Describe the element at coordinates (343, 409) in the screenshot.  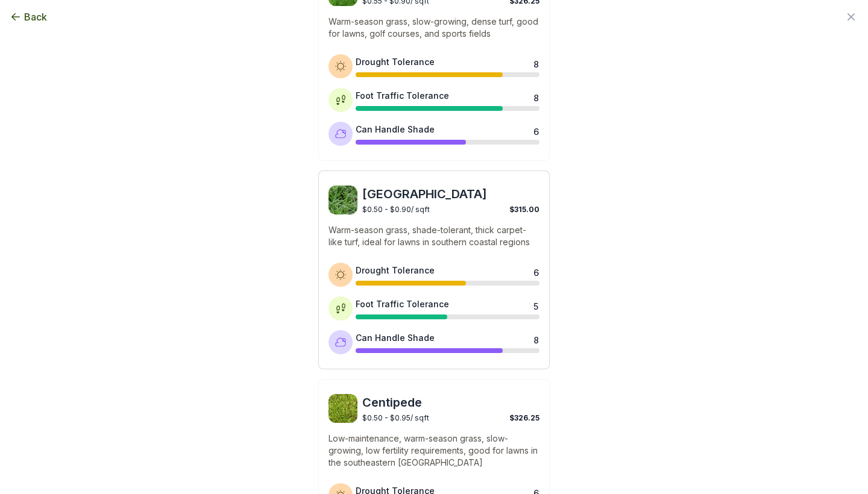
I see `img: Centipede sod image` at that location.